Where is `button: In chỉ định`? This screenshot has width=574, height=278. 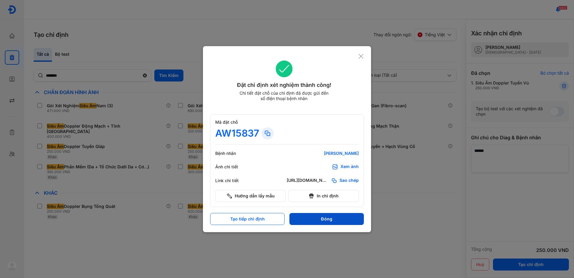
button: In chỉ định is located at coordinates (323, 196).